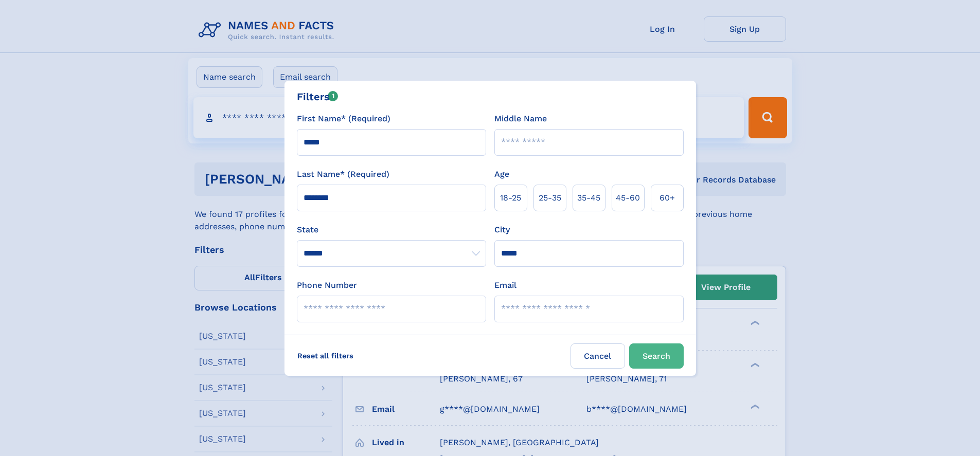  What do you see at coordinates (510, 198) in the screenshot?
I see `span: 18‑25` at bounding box center [510, 198].